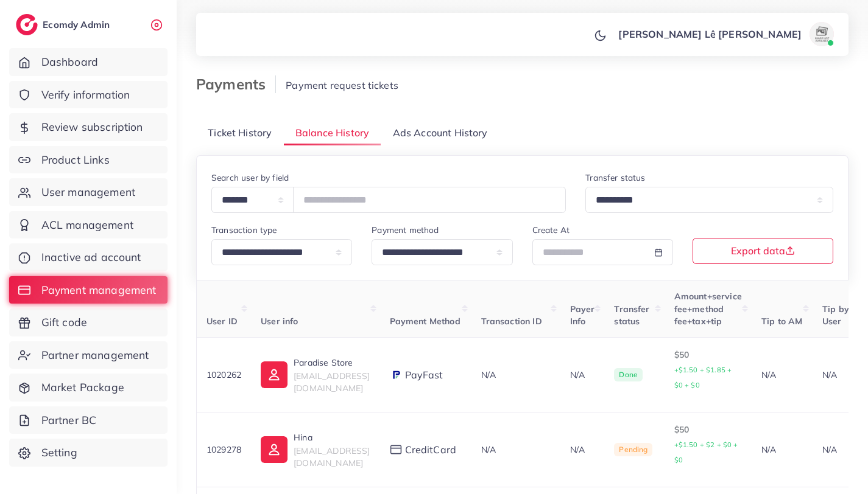 Image resolution: width=868 pixels, height=494 pixels. I want to click on span: Product Links, so click(76, 160).